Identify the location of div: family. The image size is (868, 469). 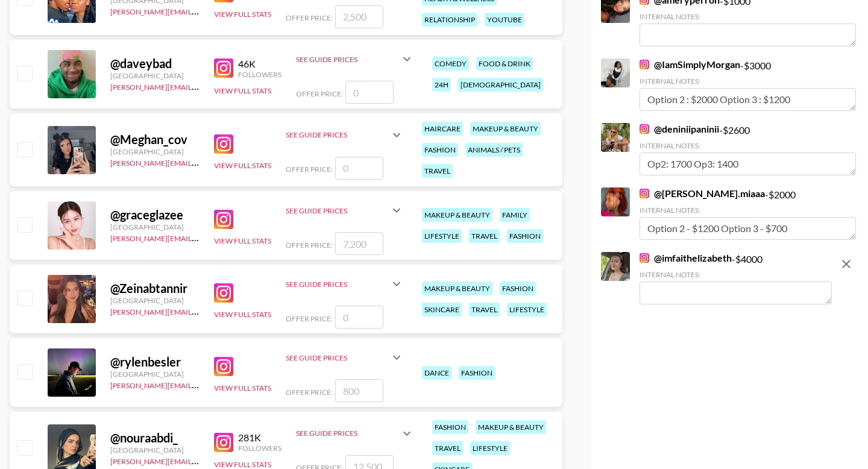
(515, 215).